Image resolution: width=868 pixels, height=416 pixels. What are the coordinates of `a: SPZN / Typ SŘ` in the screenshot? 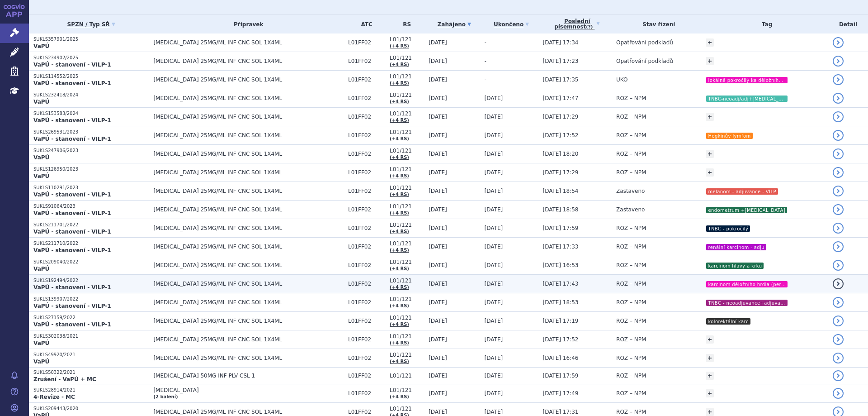 It's located at (91, 24).